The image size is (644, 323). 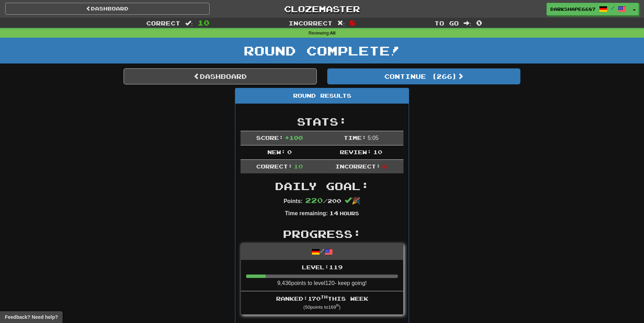 What do you see at coordinates (322, 275) in the screenshot?
I see `li: 9,436 points to level 120 - keep going!` at bounding box center [322, 275].